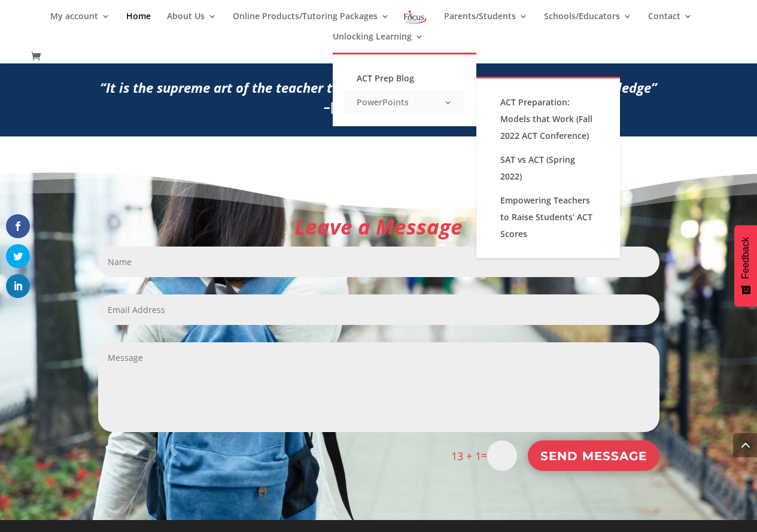 The image size is (757, 532). What do you see at coordinates (486, 22) in the screenshot?
I see `a: Parents/Students` at bounding box center [486, 22].